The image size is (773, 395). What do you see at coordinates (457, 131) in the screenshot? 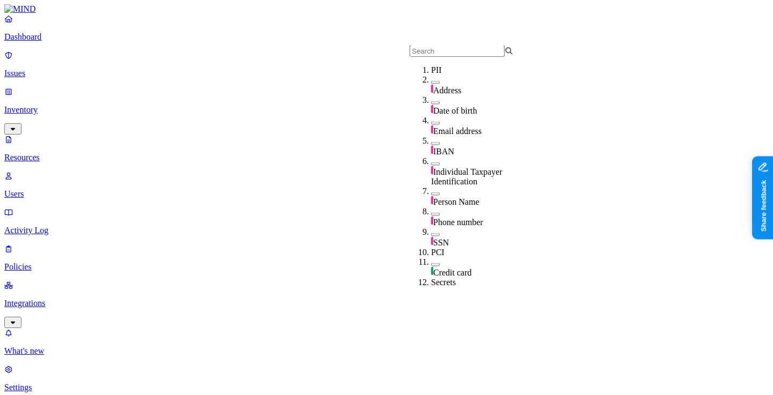
I see `span: Email address` at bounding box center [457, 131].